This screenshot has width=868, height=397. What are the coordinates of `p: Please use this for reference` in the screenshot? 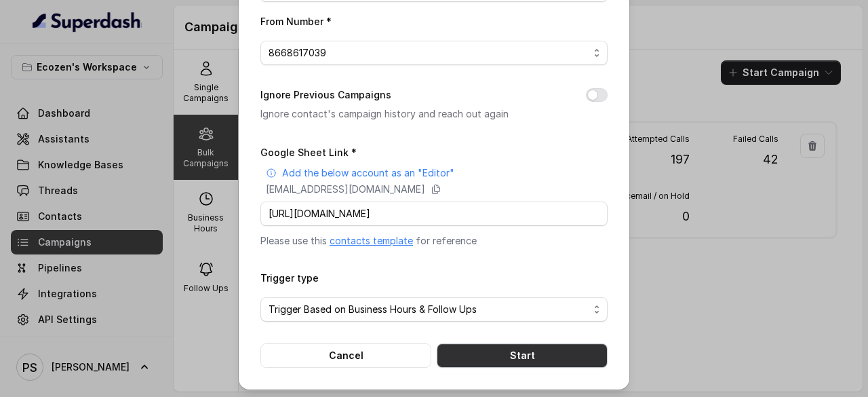 It's located at (434, 241).